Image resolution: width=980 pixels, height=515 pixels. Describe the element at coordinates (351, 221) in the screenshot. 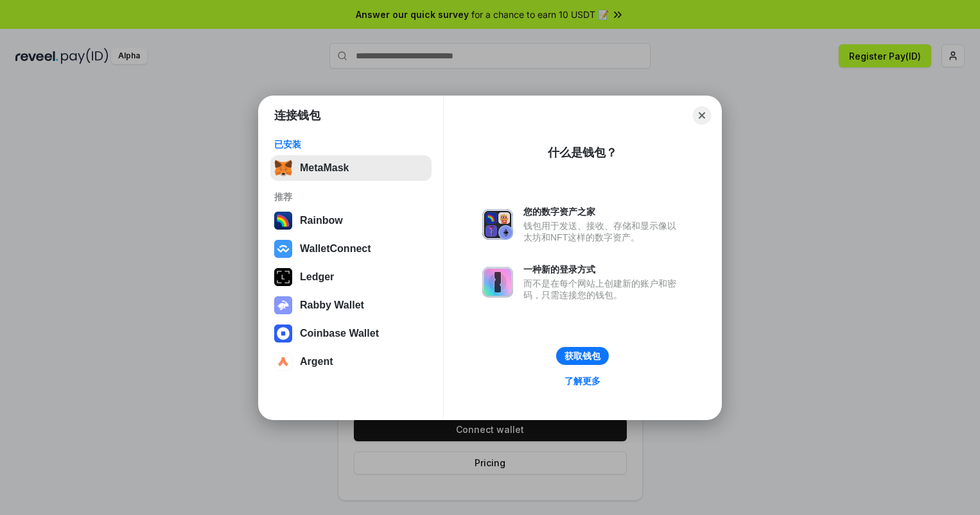

I see `button: Rainbow` at that location.